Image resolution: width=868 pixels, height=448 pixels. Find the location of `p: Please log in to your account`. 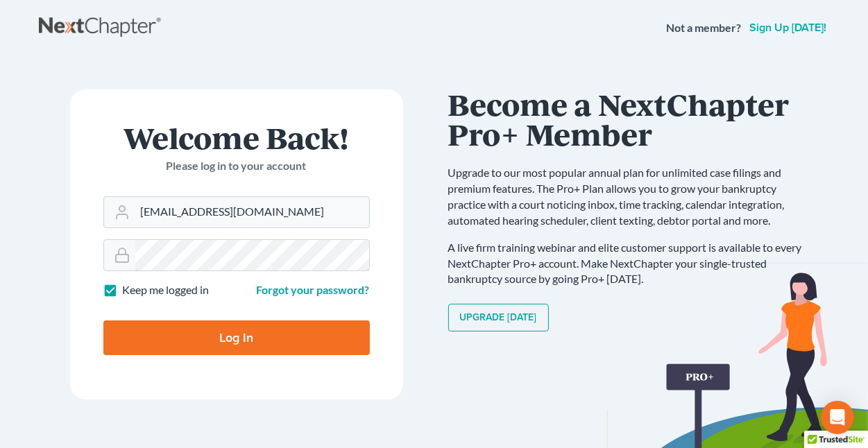

p: Please log in to your account is located at coordinates (237, 166).